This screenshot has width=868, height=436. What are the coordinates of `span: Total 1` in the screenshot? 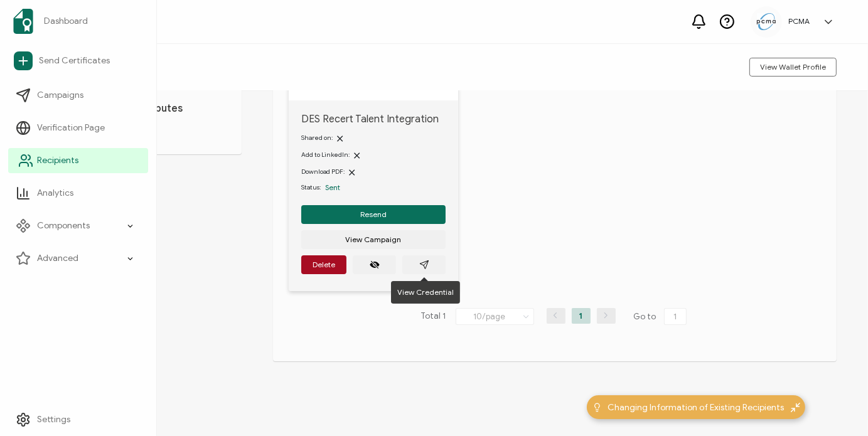 It's located at (434, 317).